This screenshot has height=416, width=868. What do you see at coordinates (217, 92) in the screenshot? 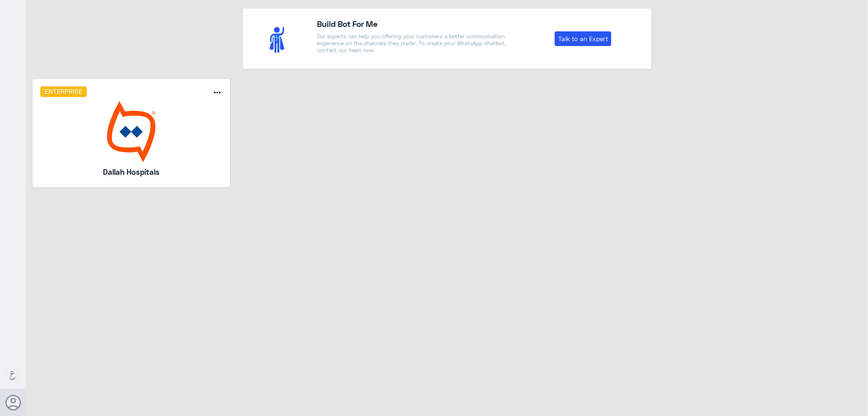
I see `i: more_horiz` at bounding box center [217, 92].